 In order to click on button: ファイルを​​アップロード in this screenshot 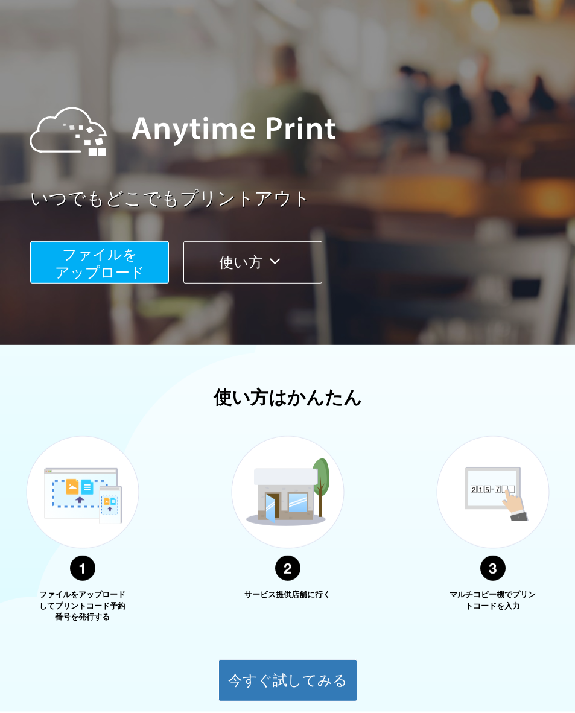, I will do `click(99, 262)`.